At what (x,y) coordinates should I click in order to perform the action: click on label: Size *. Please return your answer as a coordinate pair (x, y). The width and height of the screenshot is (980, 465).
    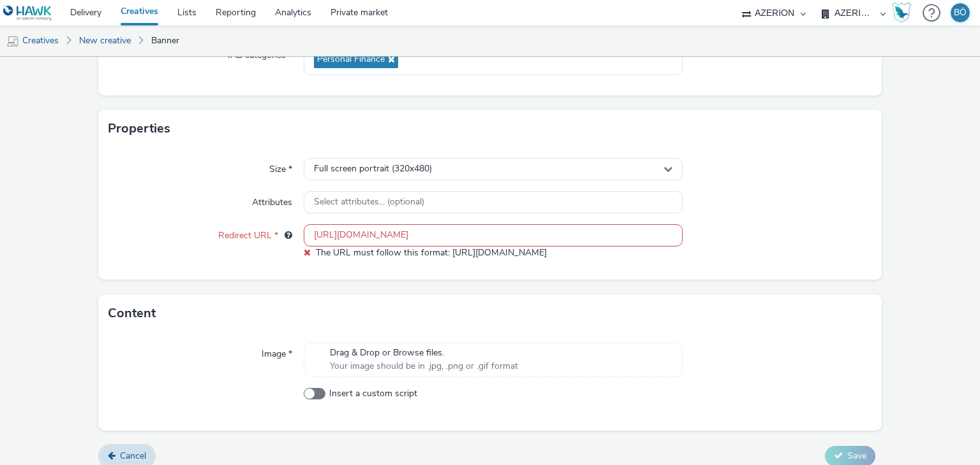
    Looking at the image, I should click on (281, 167).